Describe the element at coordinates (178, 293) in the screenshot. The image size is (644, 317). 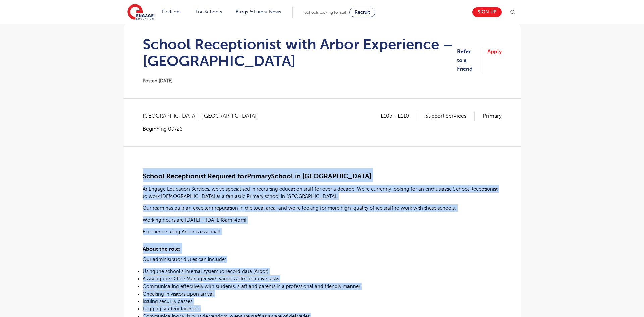
I see `span: Checking in visitors upon arrival` at that location.